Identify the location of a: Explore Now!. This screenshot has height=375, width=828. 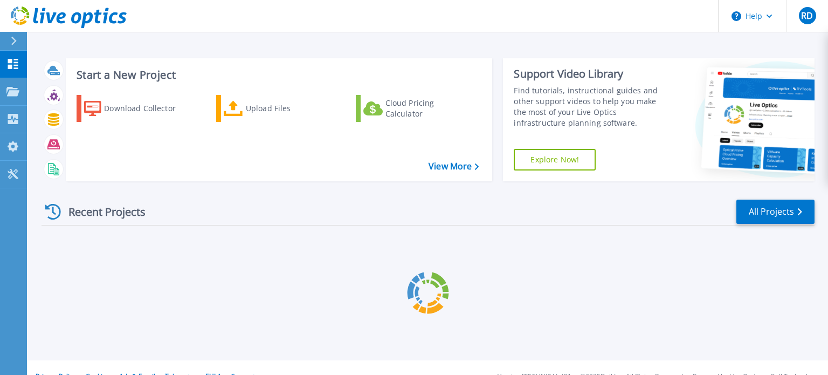
(555, 160).